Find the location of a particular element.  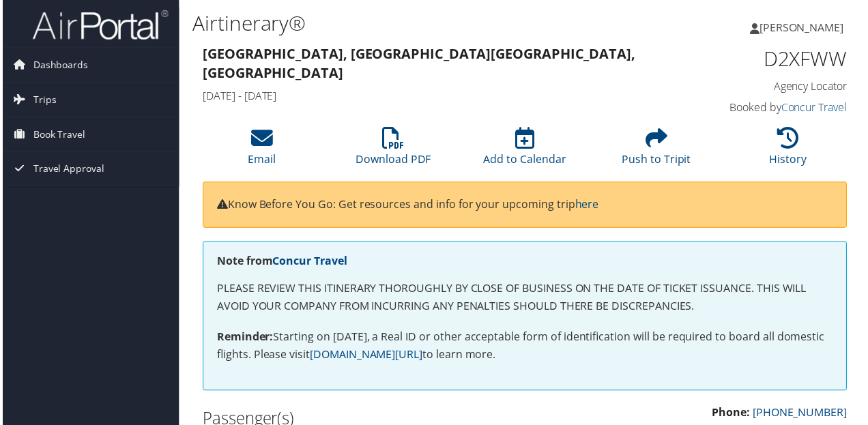

span: Trips is located at coordinates (42, 101).